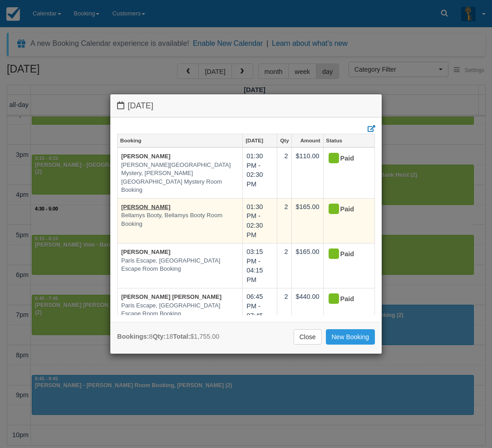  What do you see at coordinates (349, 141) in the screenshot?
I see `a: Status` at bounding box center [349, 141].